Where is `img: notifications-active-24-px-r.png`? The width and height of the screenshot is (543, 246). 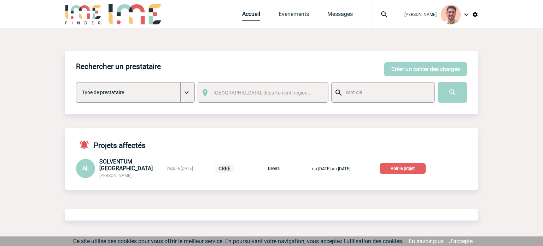
img: notifications-active-24-px-r.png is located at coordinates (86, 144).